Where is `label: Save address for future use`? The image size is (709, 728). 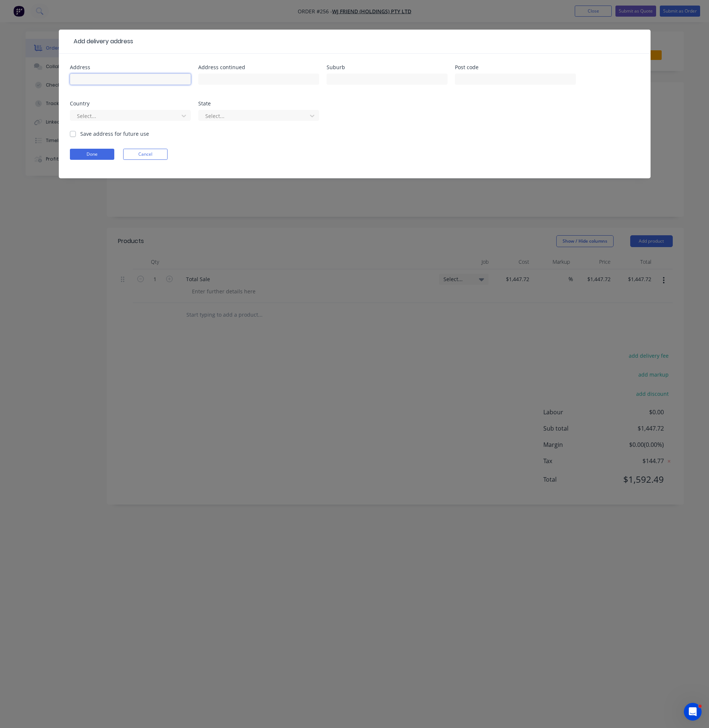
label: Save address for future use is located at coordinates (115, 134).